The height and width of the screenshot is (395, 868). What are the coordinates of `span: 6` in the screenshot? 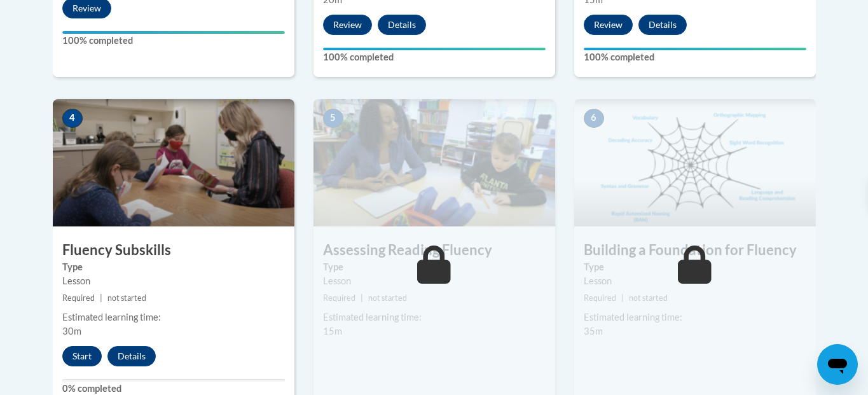 It's located at (594, 118).